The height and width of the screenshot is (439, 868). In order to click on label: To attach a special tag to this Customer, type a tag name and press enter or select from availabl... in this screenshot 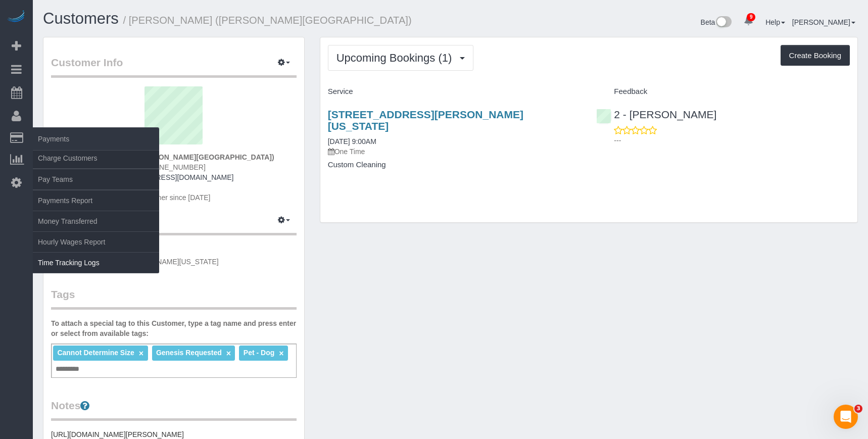, I will do `click(173, 328)`.